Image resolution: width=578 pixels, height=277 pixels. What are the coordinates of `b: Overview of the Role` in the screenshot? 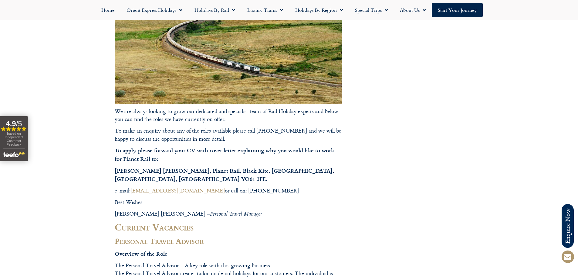 It's located at (141, 253).